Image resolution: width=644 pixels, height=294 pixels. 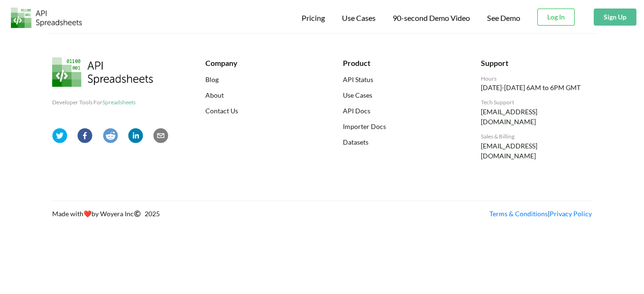 What do you see at coordinates (398, 126) in the screenshot?
I see `a: Importer Docs` at bounding box center [398, 126].